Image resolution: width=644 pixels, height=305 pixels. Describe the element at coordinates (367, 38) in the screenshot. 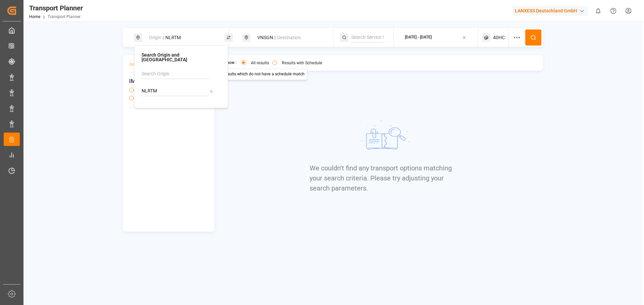

I see `input: Search Service String` at that location.